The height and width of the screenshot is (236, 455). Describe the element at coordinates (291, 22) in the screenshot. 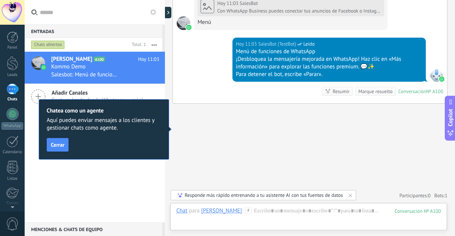

I see `div: Menú` at that location.